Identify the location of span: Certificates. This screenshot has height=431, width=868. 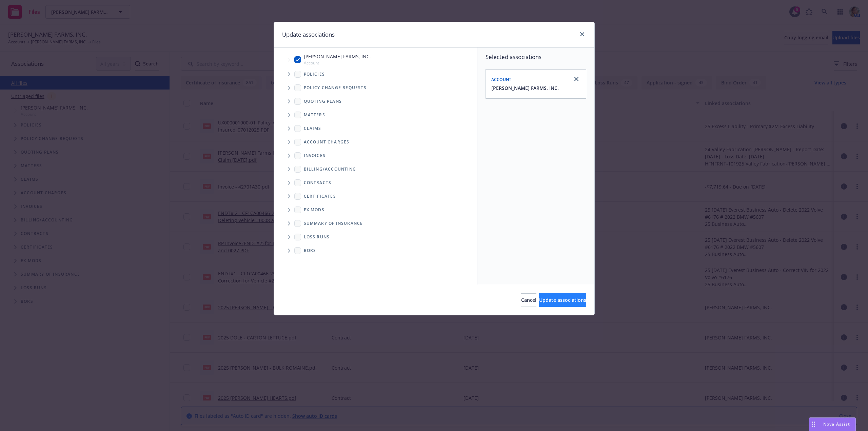
(319, 197).